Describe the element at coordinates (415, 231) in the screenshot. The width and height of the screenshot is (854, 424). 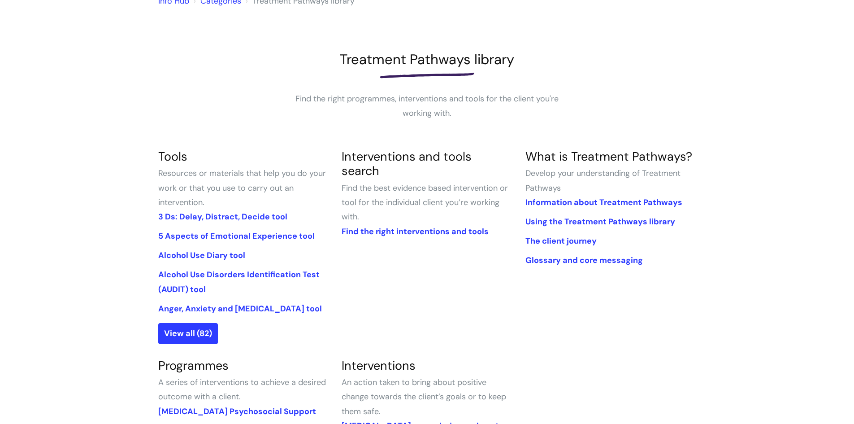
I see `a: Find the right interventions and tools` at that location.